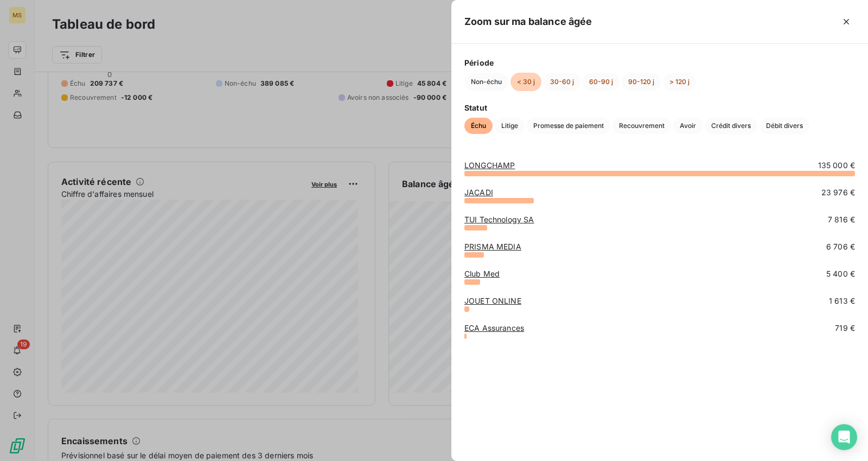  What do you see at coordinates (840, 274) in the screenshot?
I see `span: 5 400 €` at bounding box center [840, 274].